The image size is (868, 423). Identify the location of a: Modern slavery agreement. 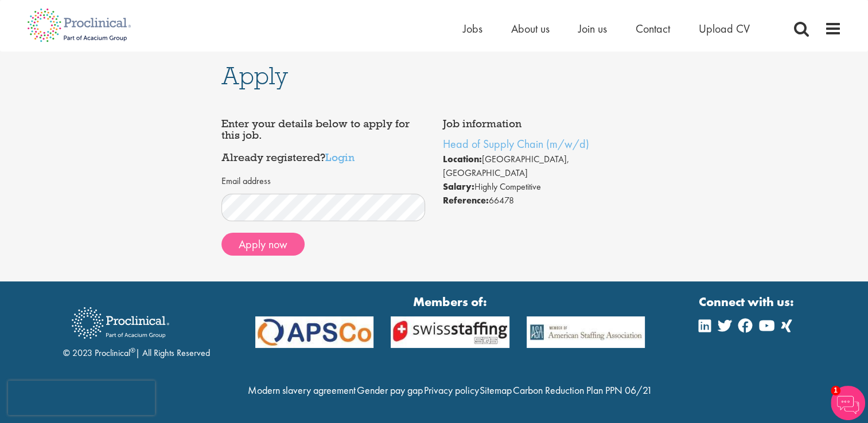
(302, 390).